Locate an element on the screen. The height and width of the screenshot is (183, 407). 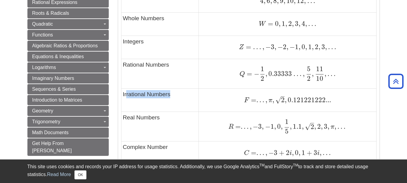
a: Algebraic Ratios & Proportions is located at coordinates (68, 46).